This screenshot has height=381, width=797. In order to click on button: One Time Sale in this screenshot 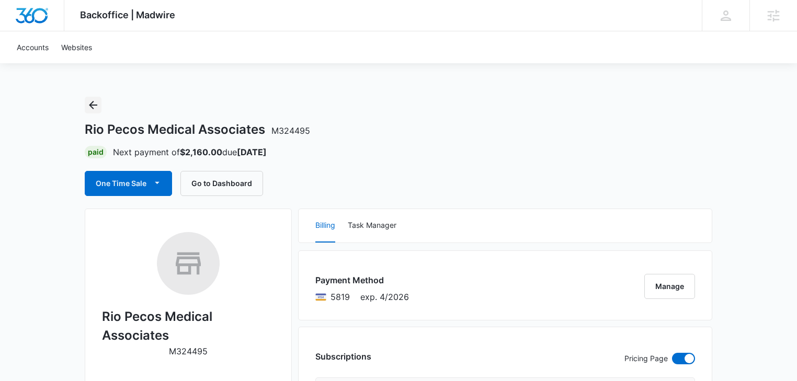, I will do `click(128, 183)`.